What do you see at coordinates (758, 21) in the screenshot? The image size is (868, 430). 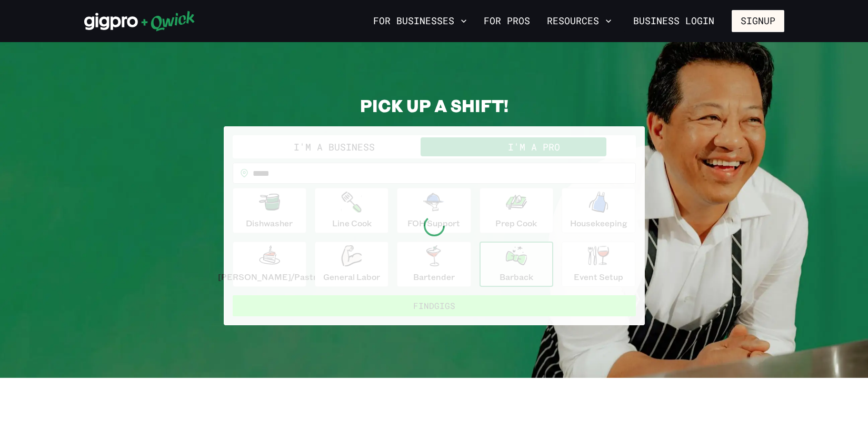 I see `button: Signup` at bounding box center [758, 21].